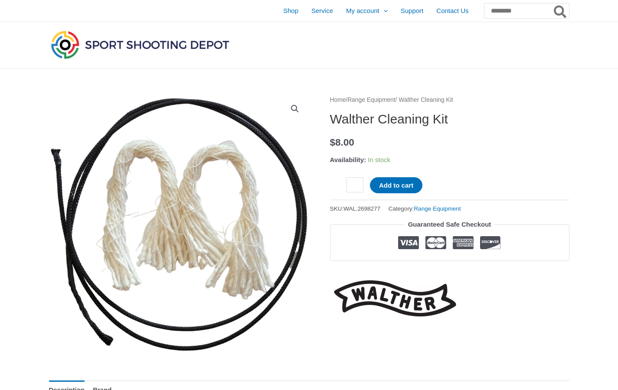 This screenshot has height=390, width=618. Describe the element at coordinates (355, 209) in the screenshot. I see `span: SKU:` at that location.